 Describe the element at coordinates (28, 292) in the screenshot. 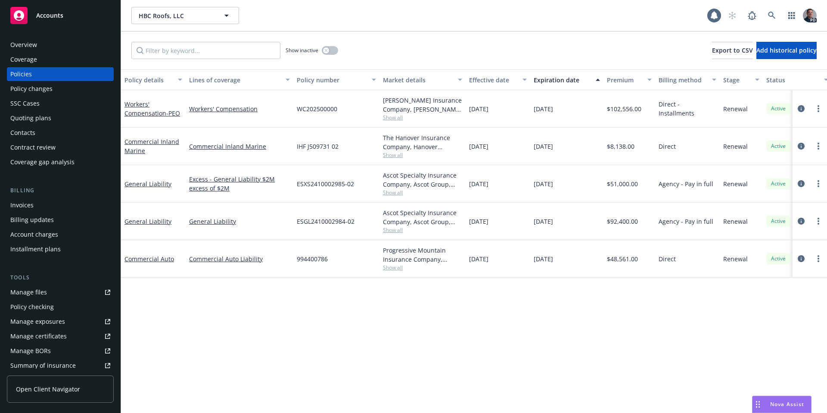

I see `div: Manage files` at that location.